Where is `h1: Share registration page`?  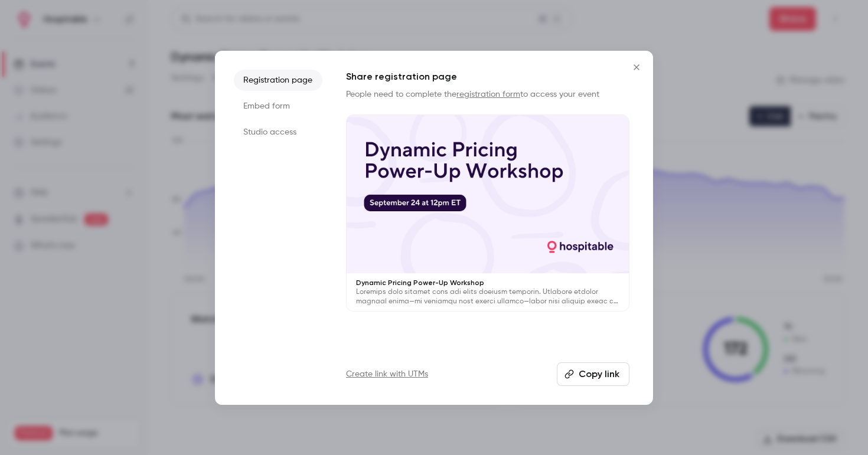
h1: Share registration page is located at coordinates (488, 77).